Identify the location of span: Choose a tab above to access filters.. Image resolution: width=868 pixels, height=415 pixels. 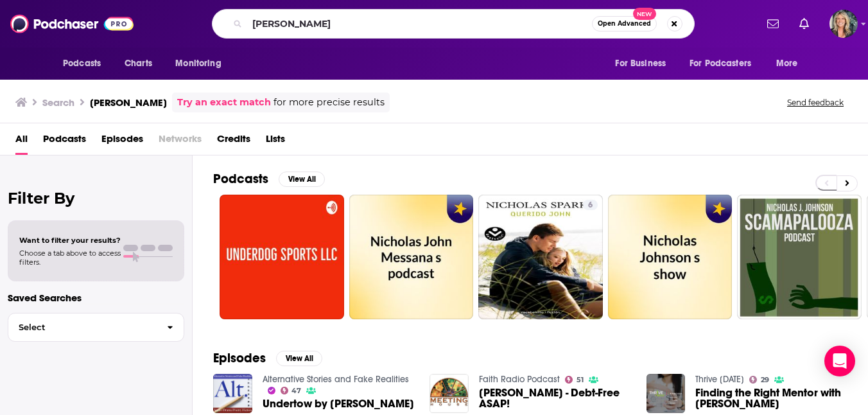
(70, 257).